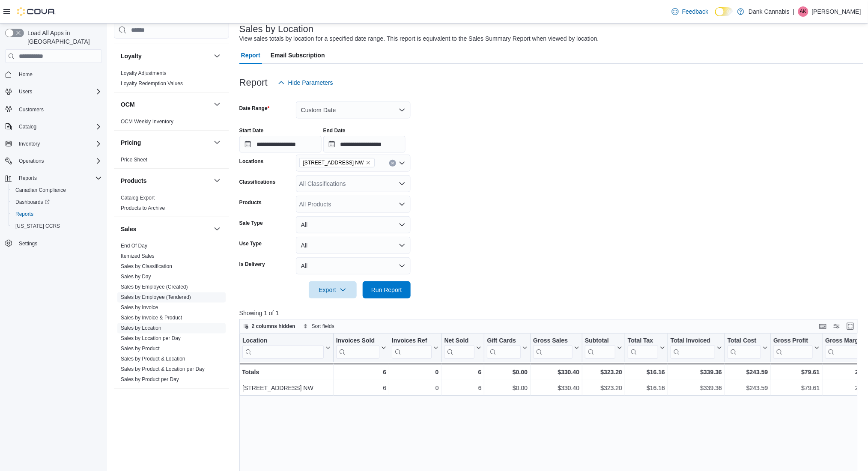 The image size is (868, 471). Describe the element at coordinates (257, 182) in the screenshot. I see `label: Classifications` at that location.